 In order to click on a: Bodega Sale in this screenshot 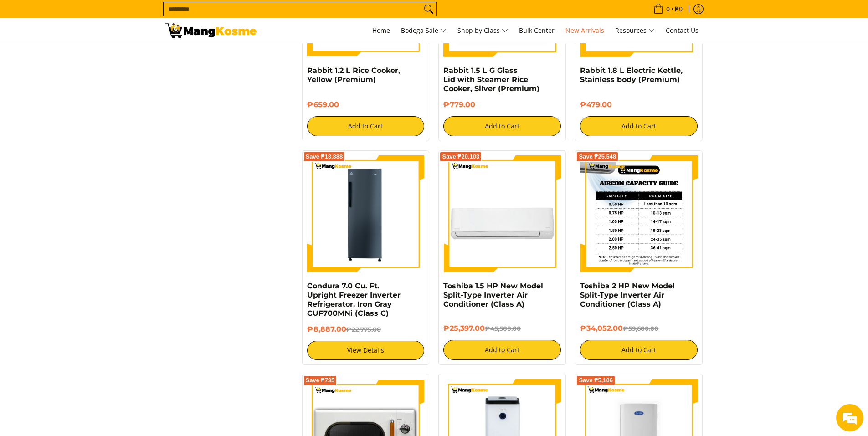, I will do `click(424, 31)`.